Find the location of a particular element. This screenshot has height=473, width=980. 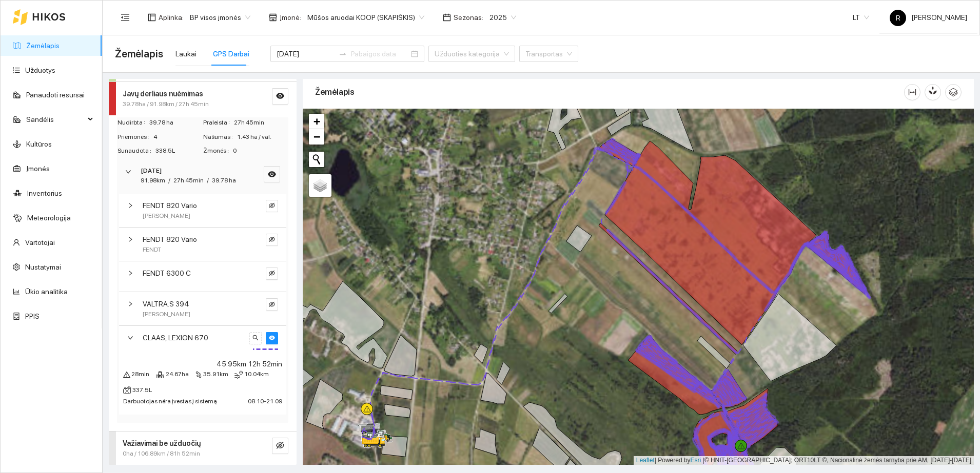

span: warning is located at coordinates (127, 375).